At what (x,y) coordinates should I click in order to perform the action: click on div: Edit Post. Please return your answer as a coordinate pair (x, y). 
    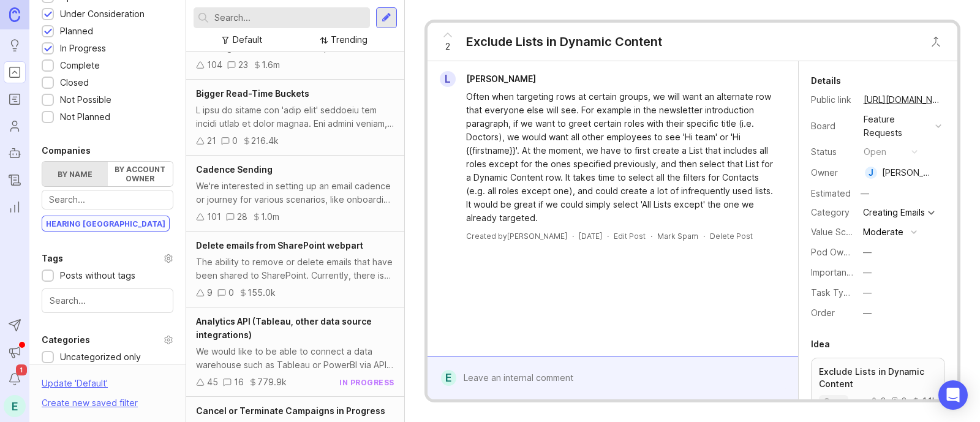
    Looking at the image, I should click on (630, 236).